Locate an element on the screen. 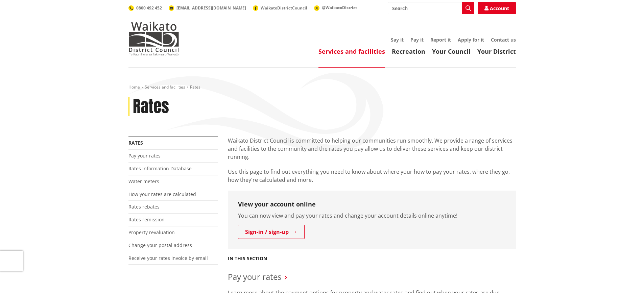  p: Waikato District Council is committed to helping our communities run smoothly. We provide a range... is located at coordinates (372, 149).